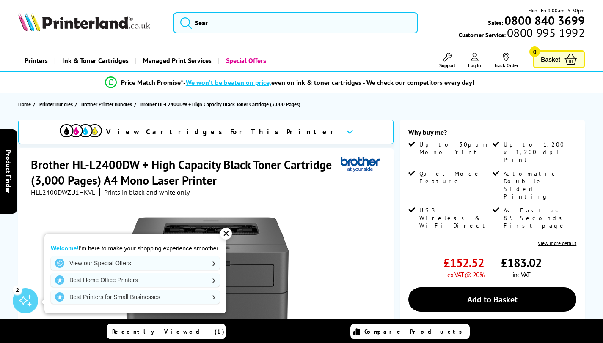 Image resolution: width=603 pixels, height=343 pixels. Describe the element at coordinates (447, 65) in the screenshot. I see `span: Support` at that location.